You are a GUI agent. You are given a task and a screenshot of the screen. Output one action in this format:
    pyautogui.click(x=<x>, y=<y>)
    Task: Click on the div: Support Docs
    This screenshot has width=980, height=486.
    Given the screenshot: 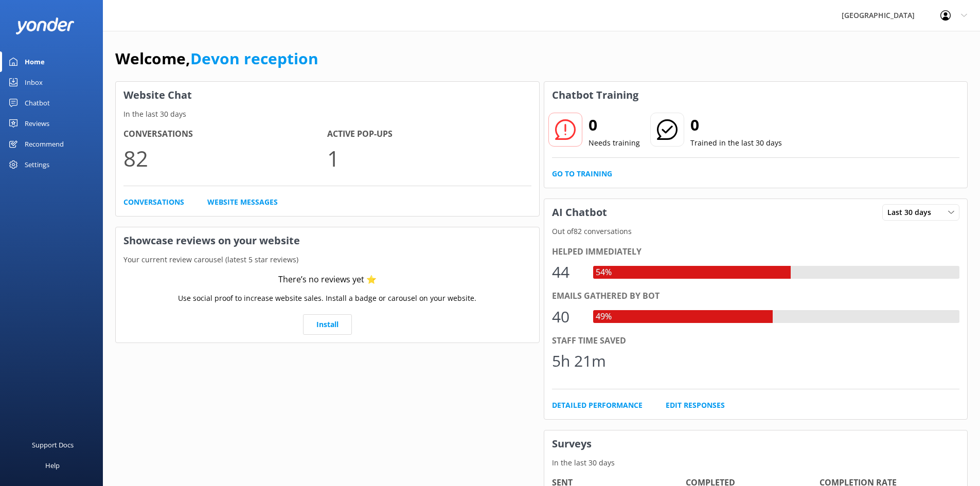 What is the action you would take?
    pyautogui.click(x=53, y=444)
    